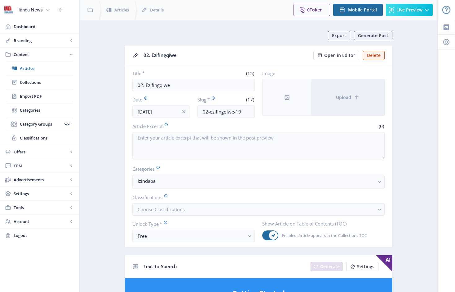  Describe the element at coordinates (41, 55) in the screenshot. I see `span: Content` at that location.